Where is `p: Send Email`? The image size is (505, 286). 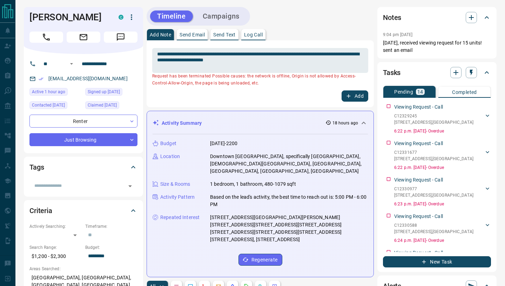
p: Send Email is located at coordinates (192, 35).